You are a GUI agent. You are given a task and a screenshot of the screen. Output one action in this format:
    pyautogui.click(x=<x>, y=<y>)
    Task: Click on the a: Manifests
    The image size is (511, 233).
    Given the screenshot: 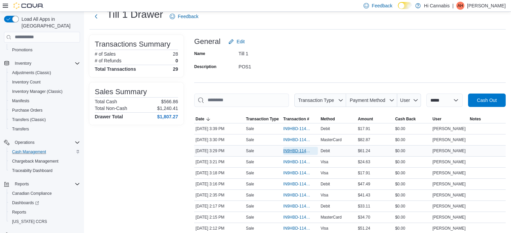 What is the action you would take?
    pyautogui.click(x=20, y=101)
    